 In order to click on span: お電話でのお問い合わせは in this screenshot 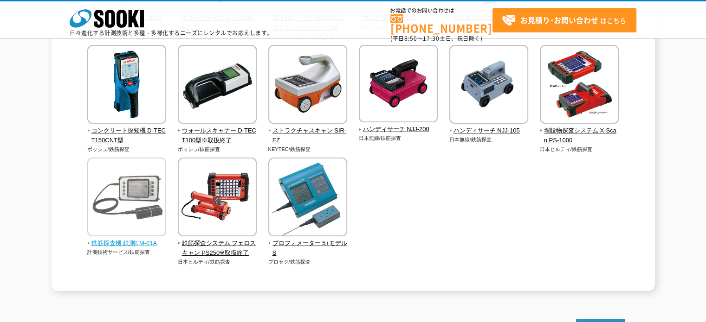, I will do `click(441, 11)`.